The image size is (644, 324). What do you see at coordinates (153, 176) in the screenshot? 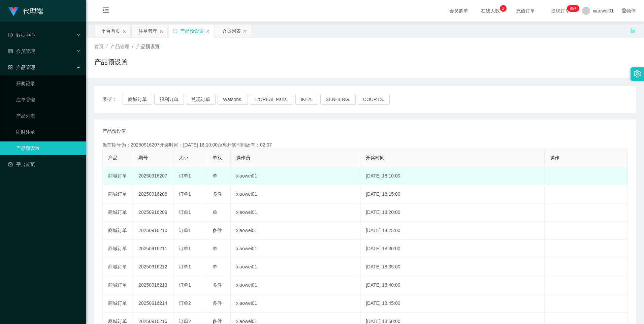
I see `td: 20250916207` at bounding box center [153, 176].